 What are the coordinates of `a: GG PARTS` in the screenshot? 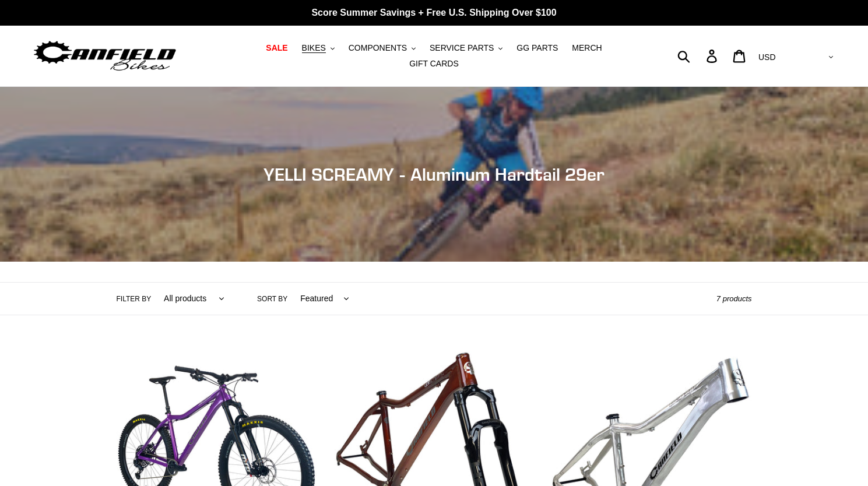 It's located at (537, 48).